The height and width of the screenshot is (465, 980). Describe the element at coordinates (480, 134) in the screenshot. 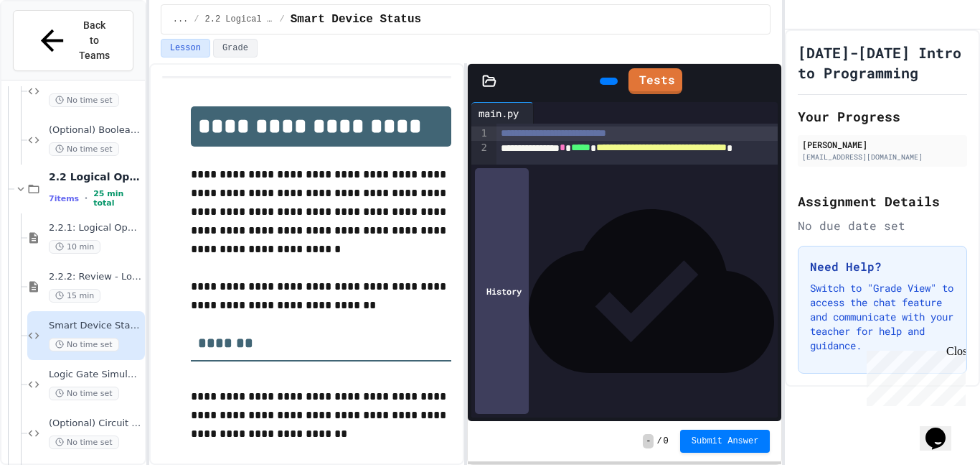

I see `div: 1` at that location.